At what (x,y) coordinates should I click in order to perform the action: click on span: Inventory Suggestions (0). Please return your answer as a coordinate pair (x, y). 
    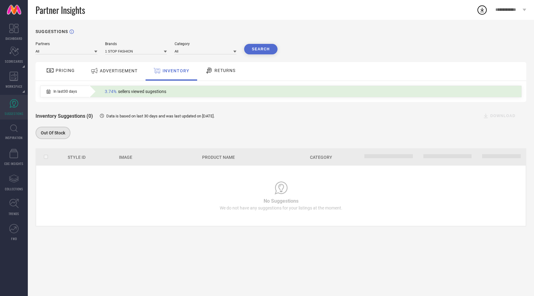
    Looking at the image, I should click on (64, 116).